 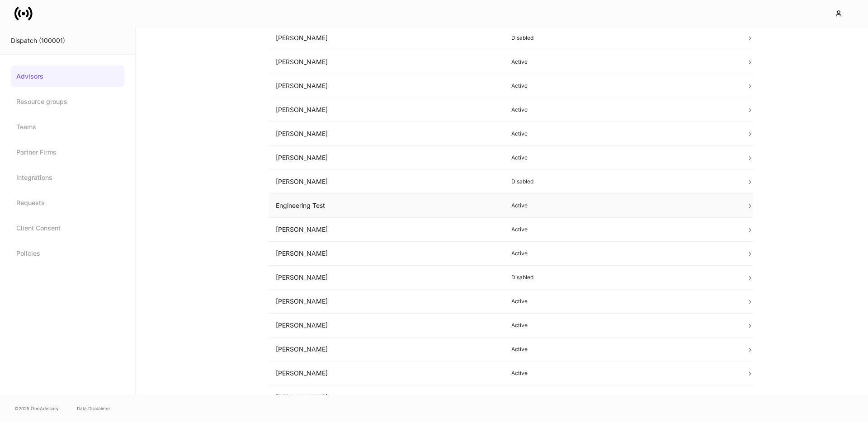 What do you see at coordinates (67, 41) in the screenshot?
I see `div: Dispatch (100001)` at bounding box center [67, 41].